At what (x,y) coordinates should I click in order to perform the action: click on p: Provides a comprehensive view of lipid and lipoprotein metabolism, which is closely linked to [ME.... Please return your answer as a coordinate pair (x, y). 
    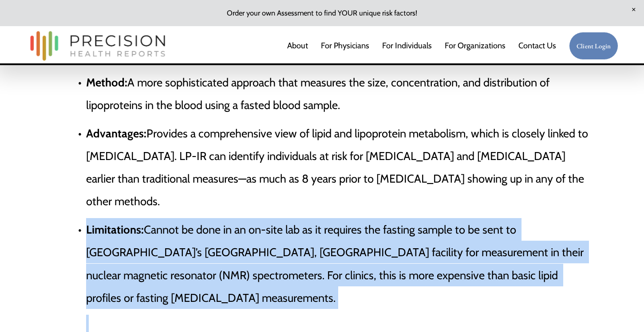
    Looking at the image, I should click on (339, 167).